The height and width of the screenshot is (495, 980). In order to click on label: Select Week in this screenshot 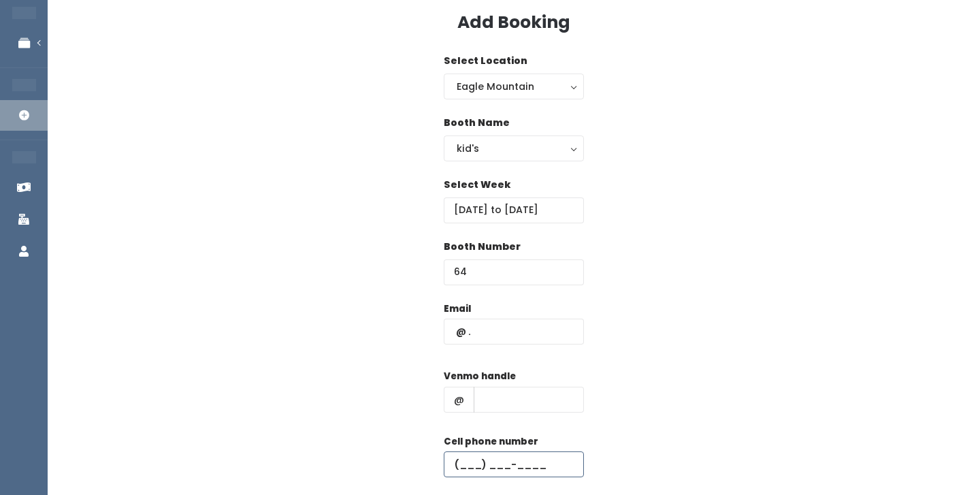, I will do `click(477, 185)`.